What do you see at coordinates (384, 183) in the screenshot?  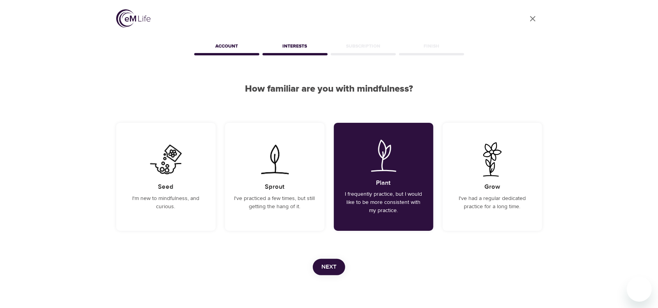 I see `h5: Plant` at bounding box center [384, 183].